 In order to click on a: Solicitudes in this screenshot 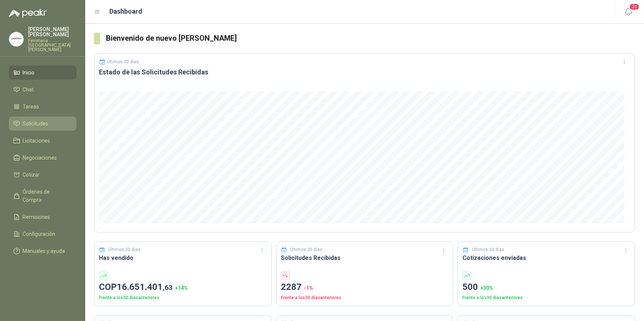, I will do `click(43, 124)`.